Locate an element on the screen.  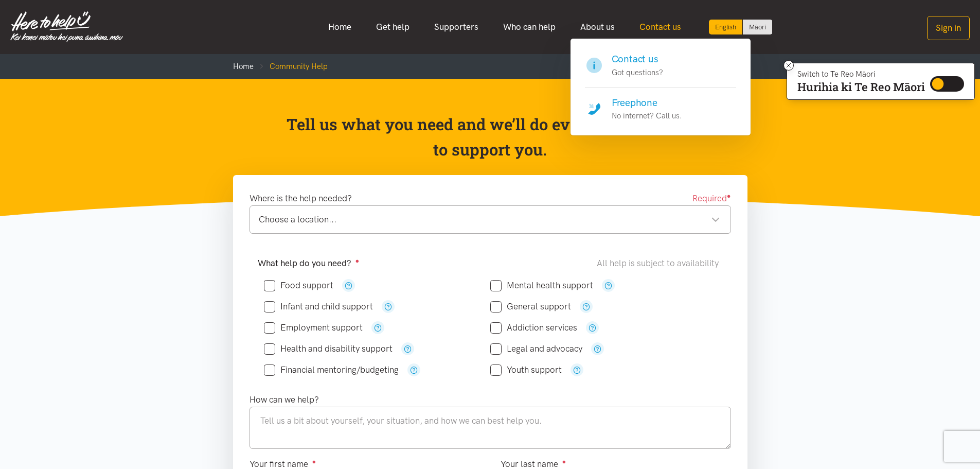
p: Switch to Te Reo Māori is located at coordinates (861, 74).